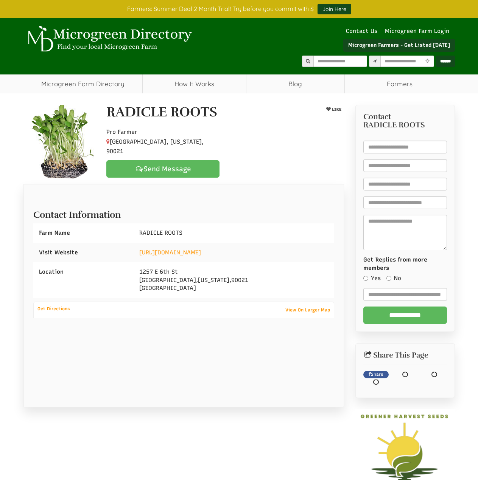 This screenshot has height=480, width=478. Describe the element at coordinates (83, 272) in the screenshot. I see `div: Location` at that location.